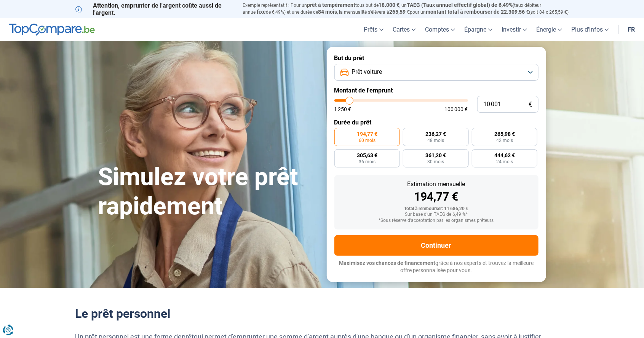  I want to click on span: 444,62 €, so click(505, 156).